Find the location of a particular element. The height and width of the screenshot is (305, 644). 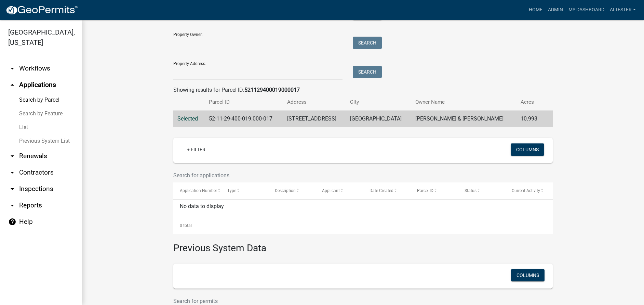

div: 0 total is located at coordinates (363, 226).